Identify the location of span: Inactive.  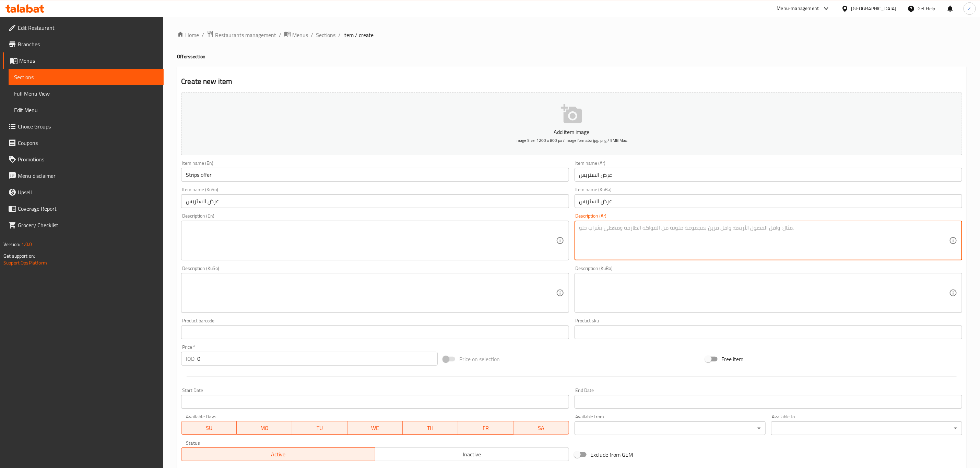
(472, 454).